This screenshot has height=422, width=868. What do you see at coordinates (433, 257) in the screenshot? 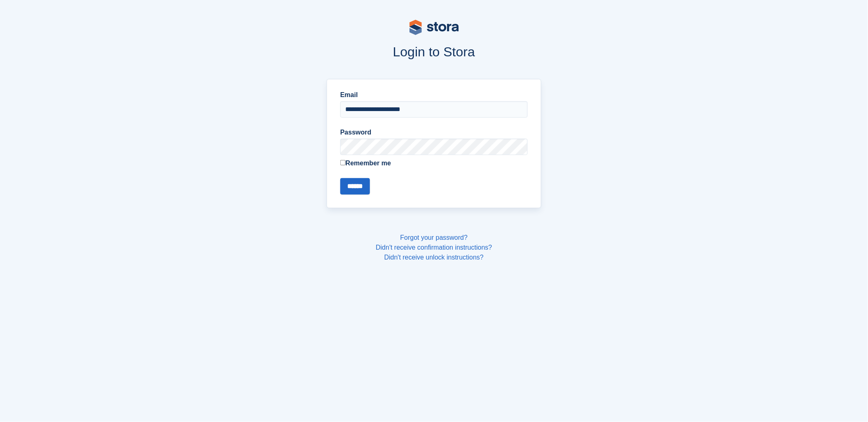
I see `a: Didn't receive unlock instructions?` at bounding box center [433, 257].